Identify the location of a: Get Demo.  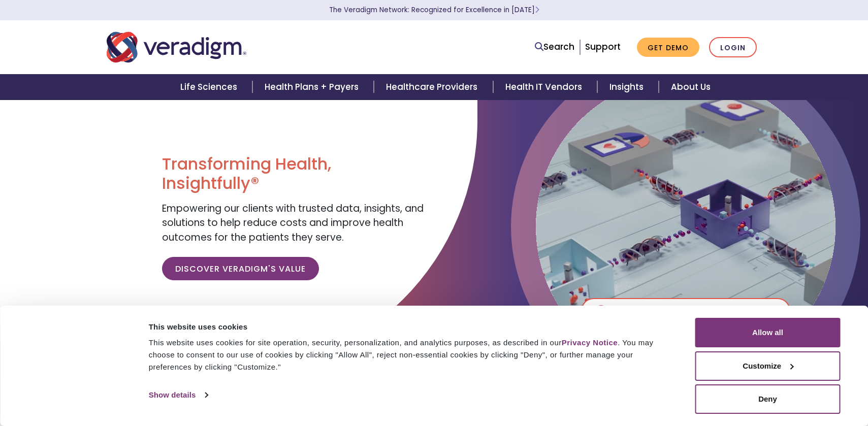
(668, 47).